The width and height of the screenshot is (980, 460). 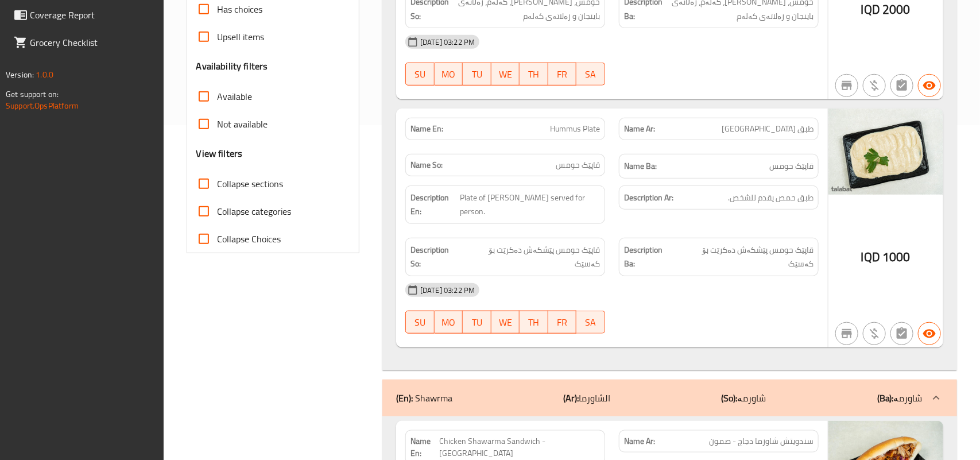 I want to click on img: Master_Pizza_Hummus_Plate638955340065179239.jpg, so click(x=886, y=152).